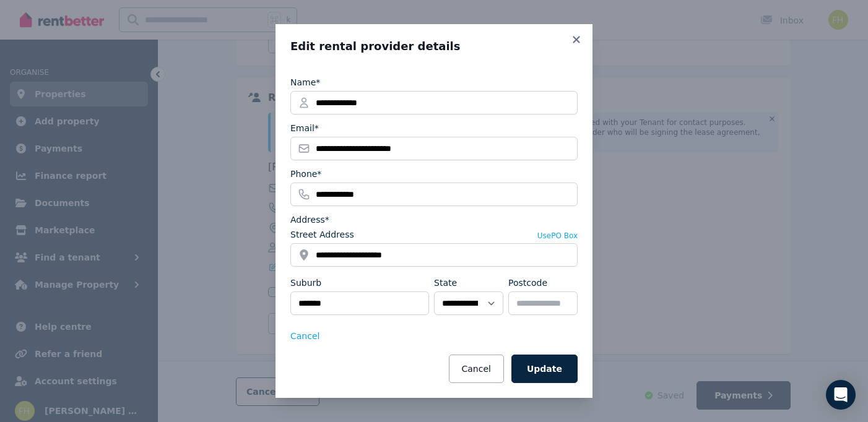  I want to click on h3: Edit rental provider details, so click(434, 47).